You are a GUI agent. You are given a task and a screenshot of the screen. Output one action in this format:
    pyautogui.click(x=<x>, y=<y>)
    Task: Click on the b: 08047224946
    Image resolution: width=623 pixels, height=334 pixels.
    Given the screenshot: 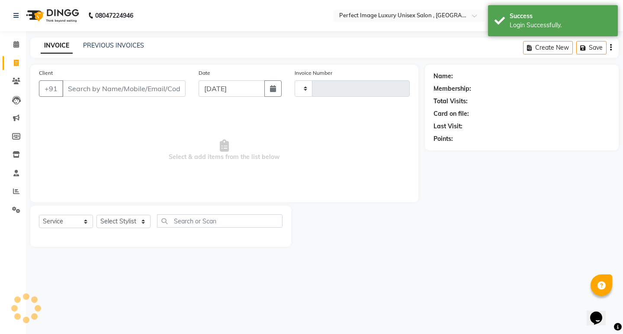 What is the action you would take?
    pyautogui.click(x=114, y=16)
    